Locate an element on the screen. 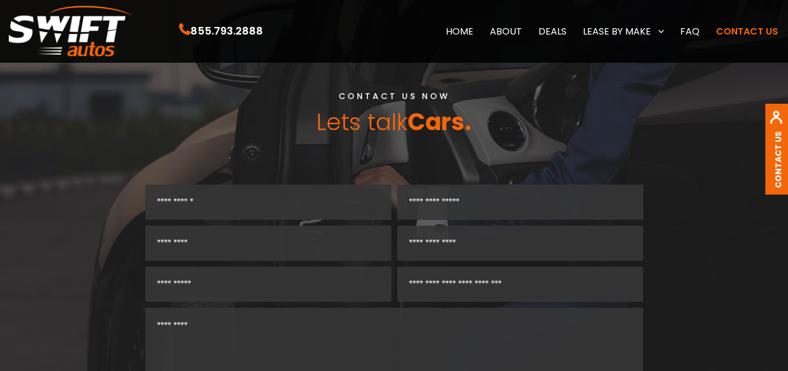 Image resolution: width=788 pixels, height=371 pixels. h5: CONTACT US NOW is located at coordinates (395, 96).